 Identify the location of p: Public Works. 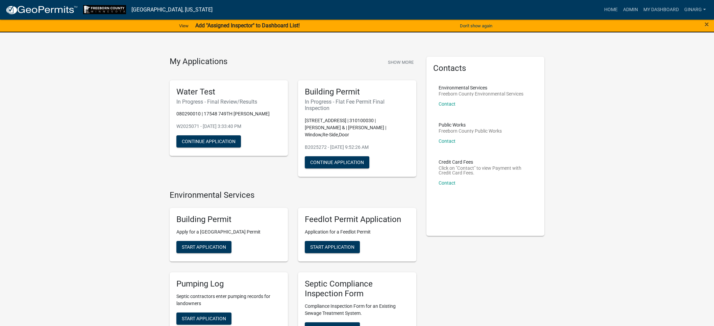
(470, 125).